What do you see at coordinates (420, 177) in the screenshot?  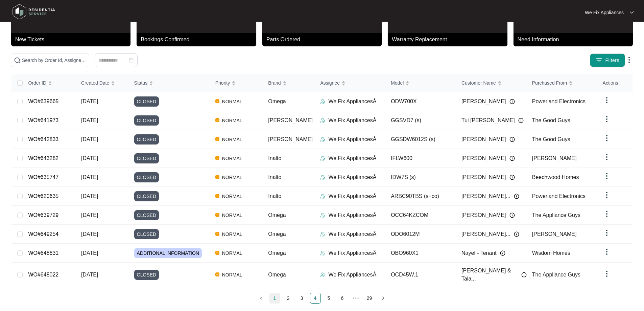 I see `td: IDW7S (s)` at bounding box center [420, 177].